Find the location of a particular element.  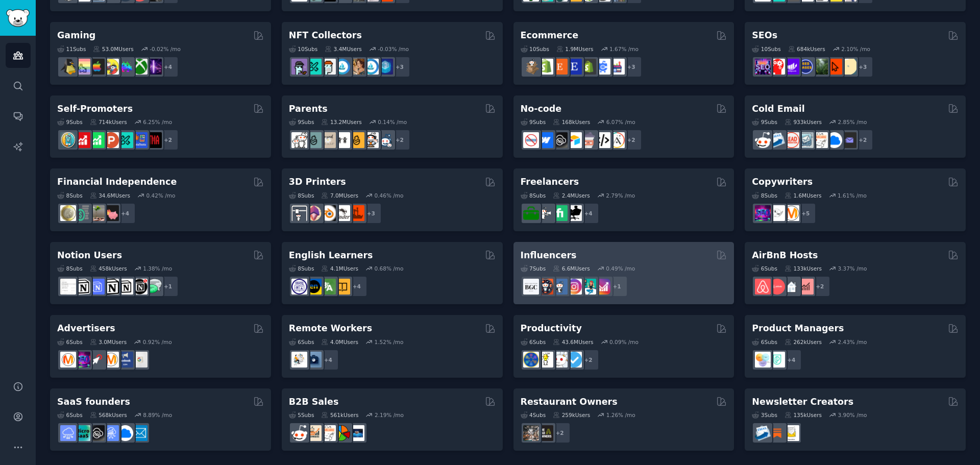

img: gamers is located at coordinates (125, 66).